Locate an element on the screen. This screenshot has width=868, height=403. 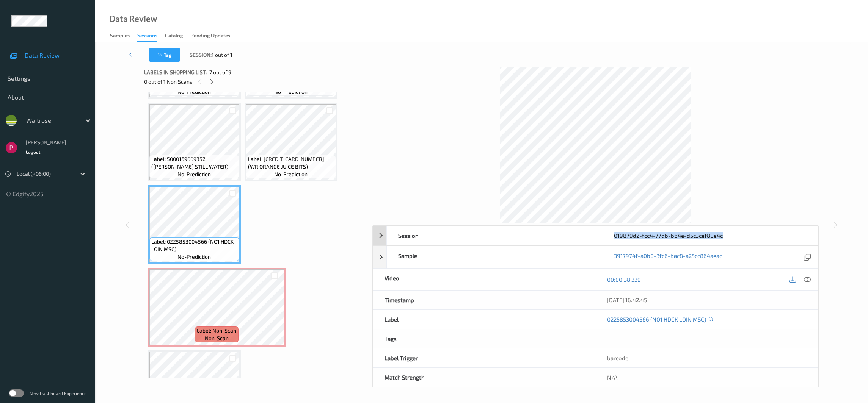
div: Label is located at coordinates (484, 319).